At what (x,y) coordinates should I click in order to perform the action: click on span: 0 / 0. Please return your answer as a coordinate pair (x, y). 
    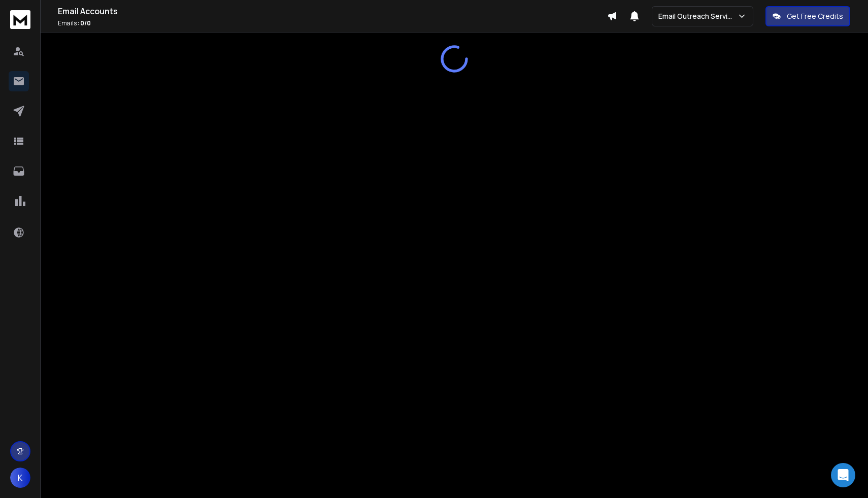
    Looking at the image, I should click on (85, 23).